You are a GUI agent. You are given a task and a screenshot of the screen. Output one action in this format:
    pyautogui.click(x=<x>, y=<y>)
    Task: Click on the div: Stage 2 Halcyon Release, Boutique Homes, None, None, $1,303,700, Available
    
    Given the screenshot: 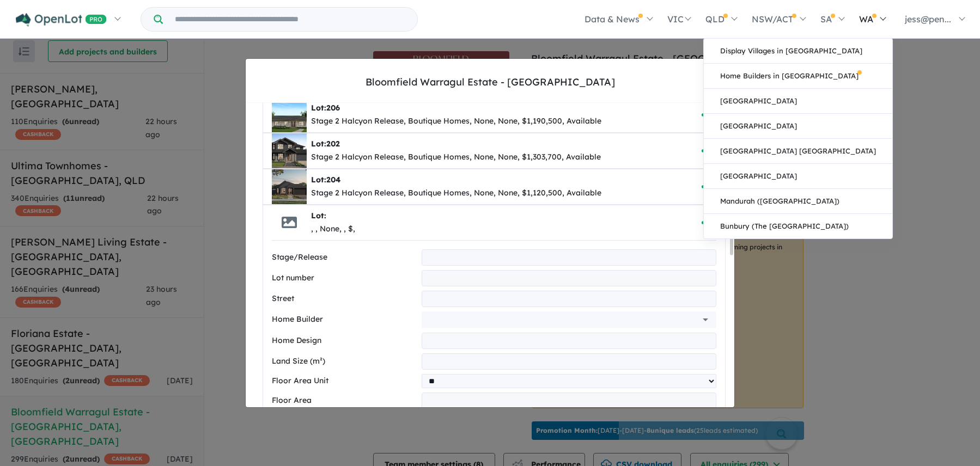 What is the action you would take?
    pyautogui.click(x=456, y=157)
    